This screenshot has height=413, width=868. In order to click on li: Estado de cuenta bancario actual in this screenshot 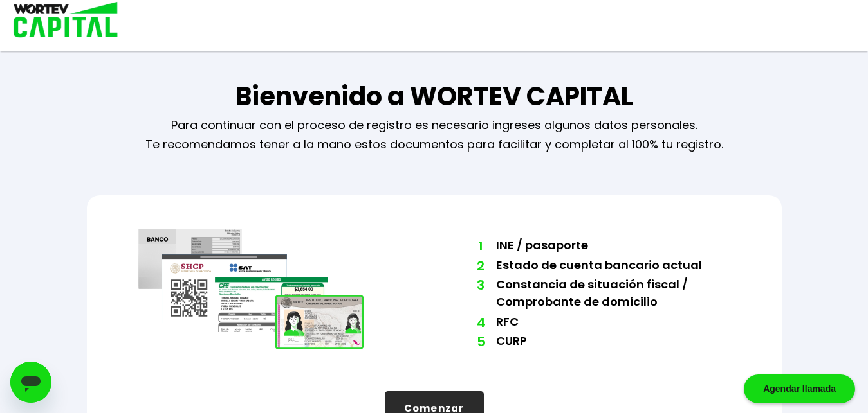, I will do `click(613, 266)`.